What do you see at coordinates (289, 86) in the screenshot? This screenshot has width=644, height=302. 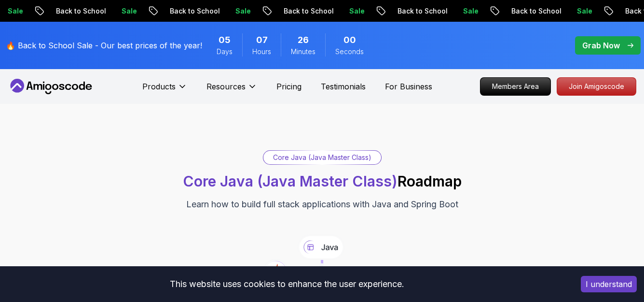 I see `a: Pricing` at bounding box center [289, 86].